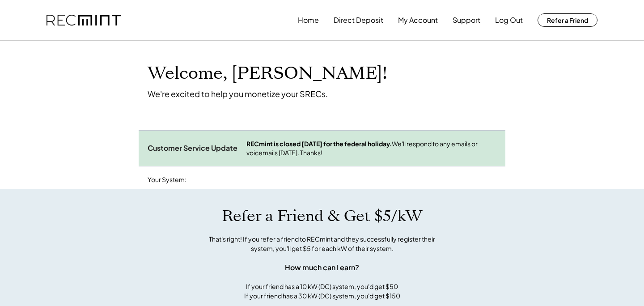 Image resolution: width=644 pixels, height=306 pixels. What do you see at coordinates (509, 20) in the screenshot?
I see `button: Log Out` at bounding box center [509, 20].